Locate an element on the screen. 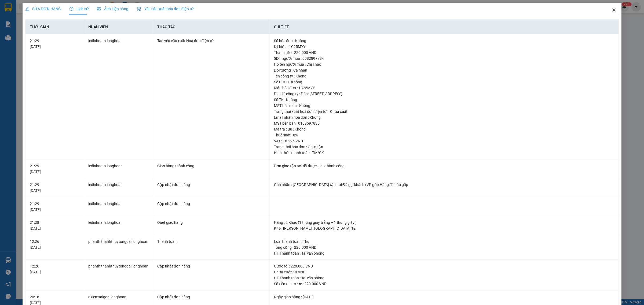 Image resolution: width=644 pixels, height=305 pixels. div: Loại thanh toán : Thu is located at coordinates (444, 242).